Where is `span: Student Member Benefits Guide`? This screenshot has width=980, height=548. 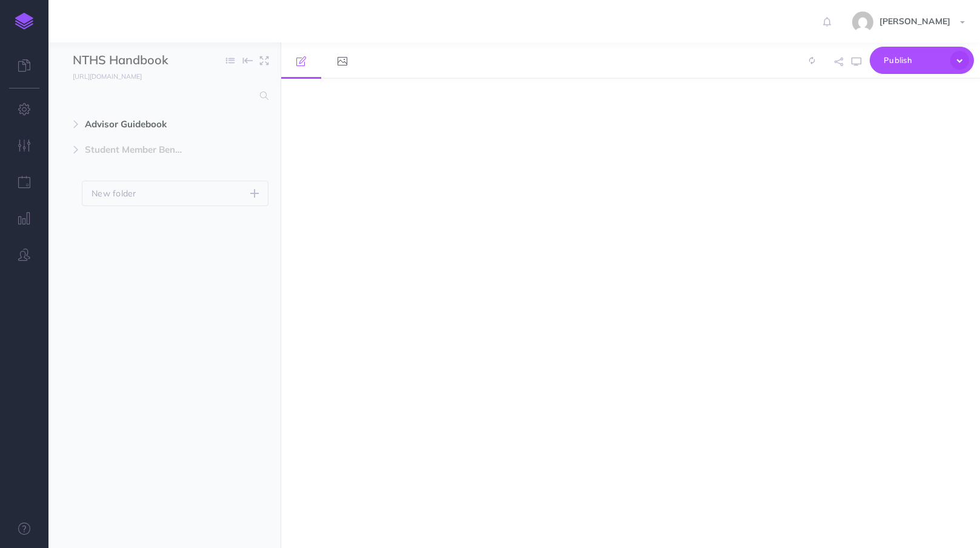 span: Student Member Benefits Guide is located at coordinates (139, 150).